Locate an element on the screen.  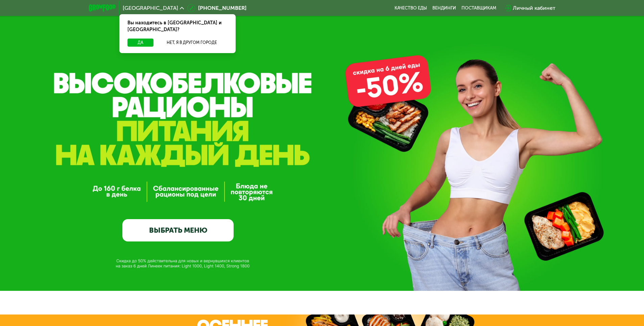
a: Качество еды is located at coordinates (411, 8).